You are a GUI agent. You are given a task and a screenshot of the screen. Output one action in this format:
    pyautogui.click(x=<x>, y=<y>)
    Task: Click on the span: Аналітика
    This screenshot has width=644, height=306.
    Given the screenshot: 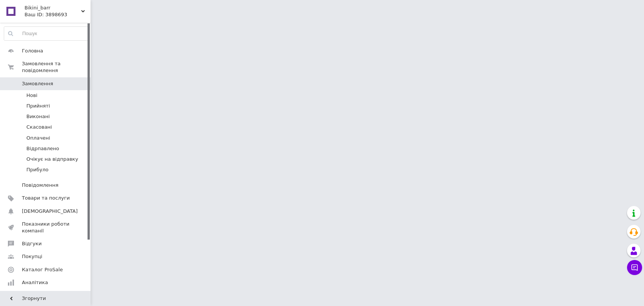 What is the action you would take?
    pyautogui.click(x=34, y=283)
    